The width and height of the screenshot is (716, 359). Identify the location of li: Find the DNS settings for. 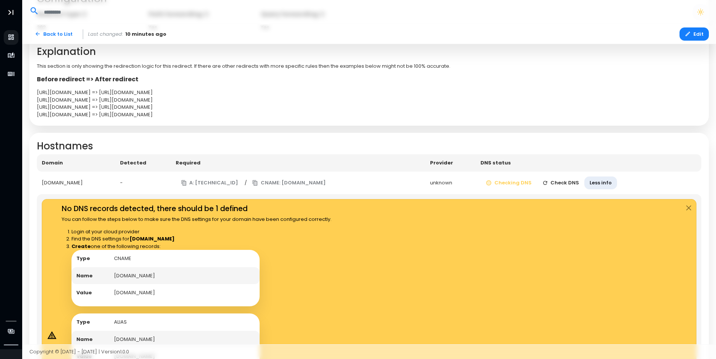
(201, 239).